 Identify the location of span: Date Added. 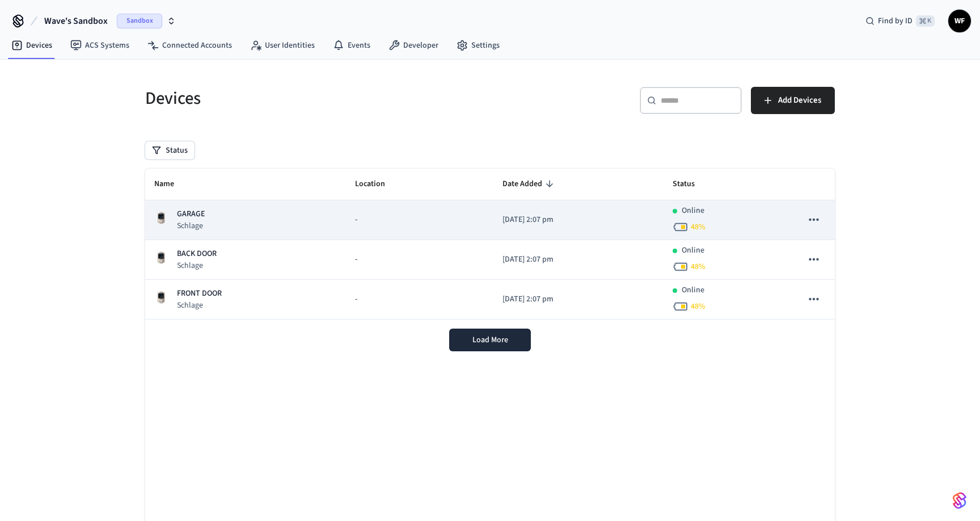
(530, 184).